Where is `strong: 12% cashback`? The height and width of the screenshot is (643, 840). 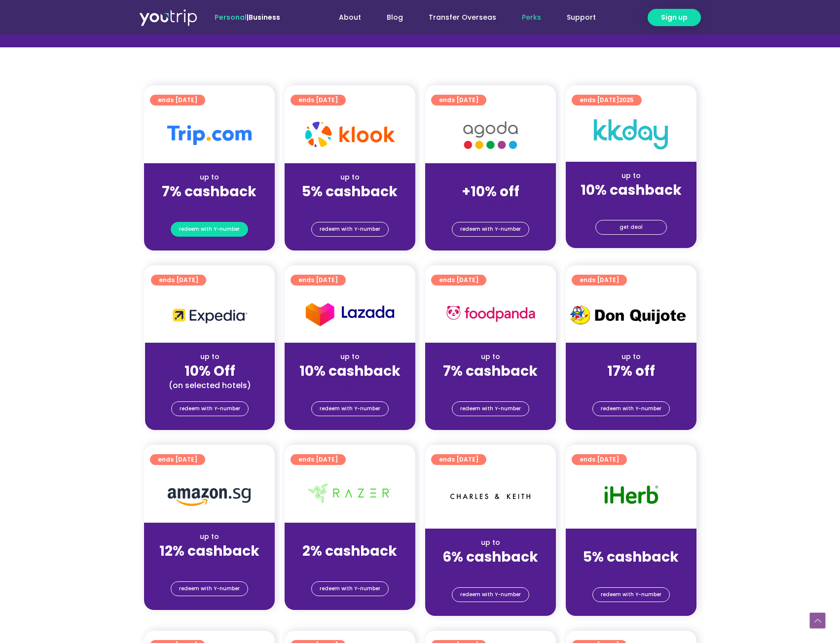
strong: 12% cashback is located at coordinates (209, 551).